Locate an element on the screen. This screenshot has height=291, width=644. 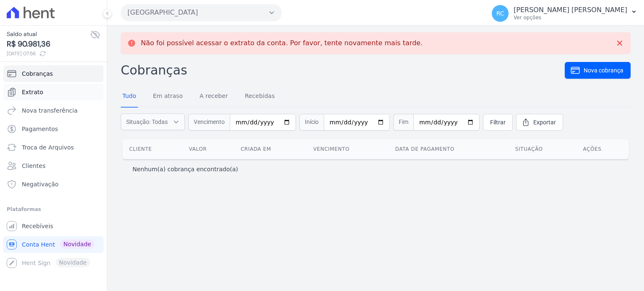
span: Filtrar is located at coordinates (498, 122).